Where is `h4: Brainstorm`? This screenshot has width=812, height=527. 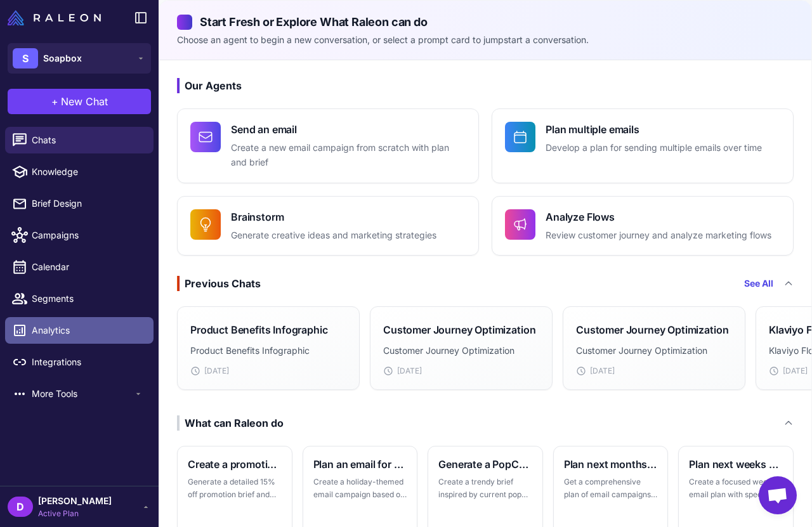 h4: Brainstorm is located at coordinates (333, 217).